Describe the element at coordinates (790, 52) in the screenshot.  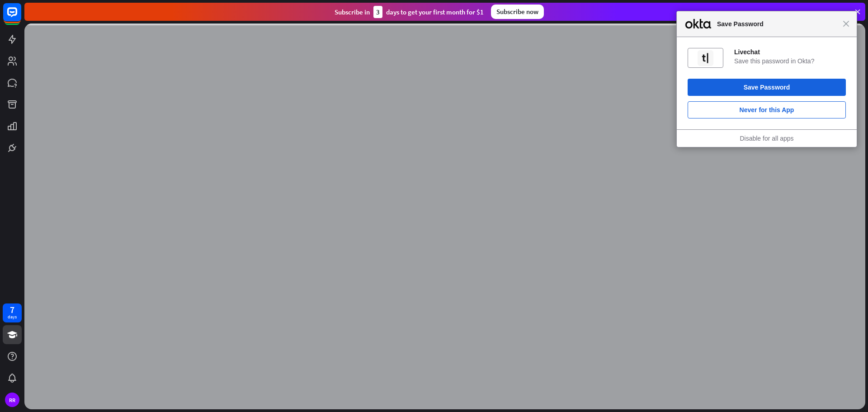
I see `div: Livechat` at that location.